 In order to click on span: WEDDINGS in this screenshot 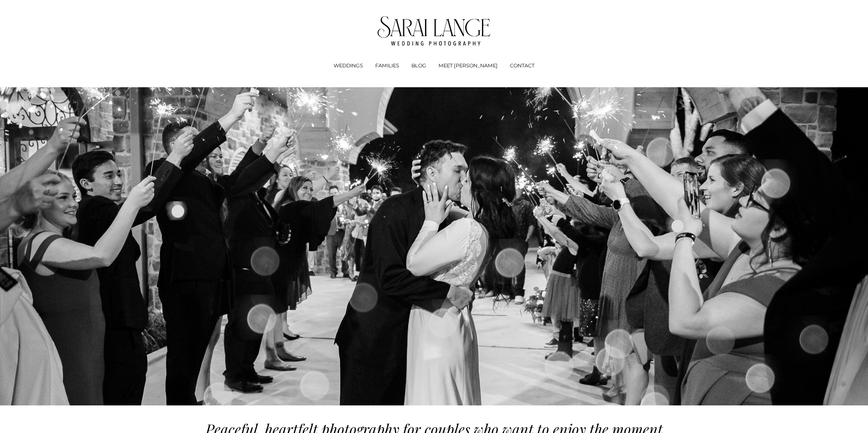, I will do `click(348, 66)`.